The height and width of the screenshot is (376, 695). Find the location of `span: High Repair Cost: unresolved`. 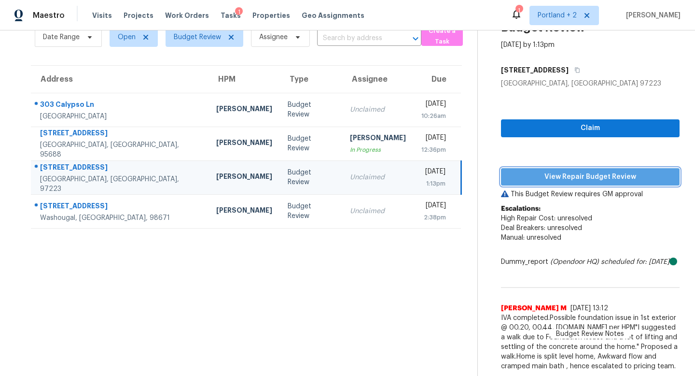

span: High Repair Cost: unresolved is located at coordinates (546, 218).